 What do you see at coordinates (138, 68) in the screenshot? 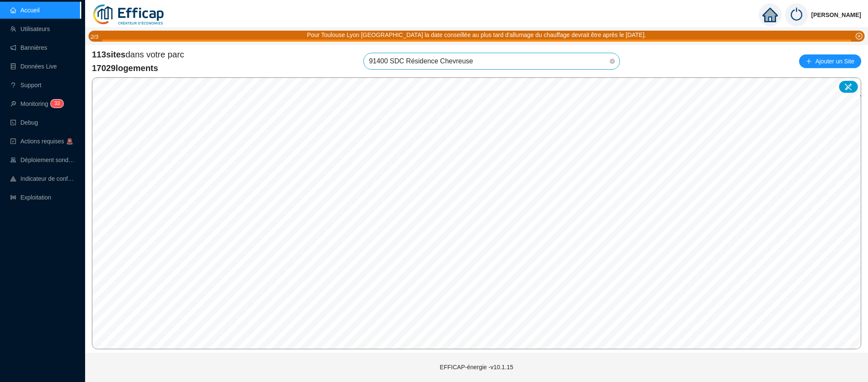
I see `span: 17029 logements` at bounding box center [138, 68].